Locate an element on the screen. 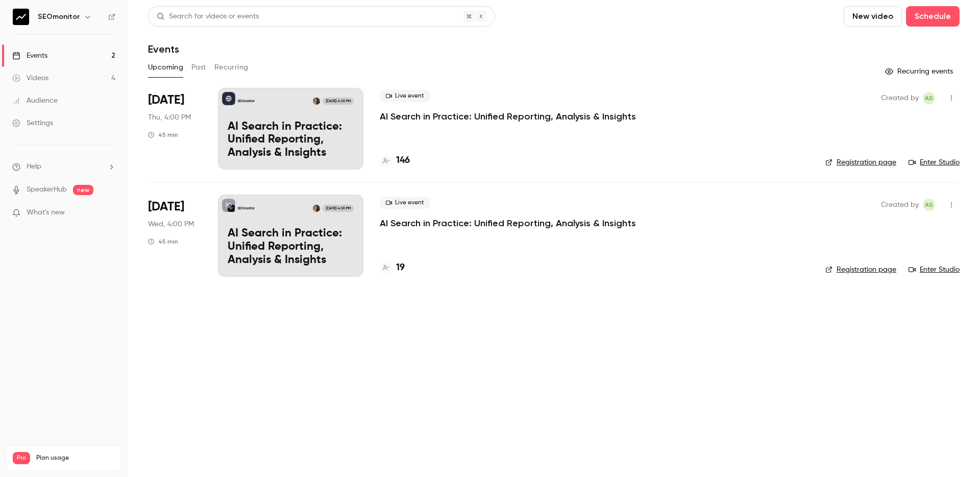  button: Recurring events is located at coordinates (920, 71).